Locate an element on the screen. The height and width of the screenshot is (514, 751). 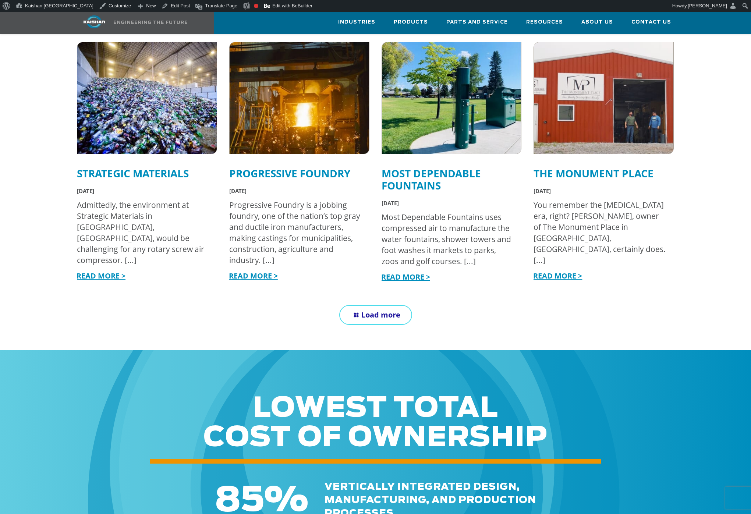
img: dependable water fountains is located at coordinates (452, 98).